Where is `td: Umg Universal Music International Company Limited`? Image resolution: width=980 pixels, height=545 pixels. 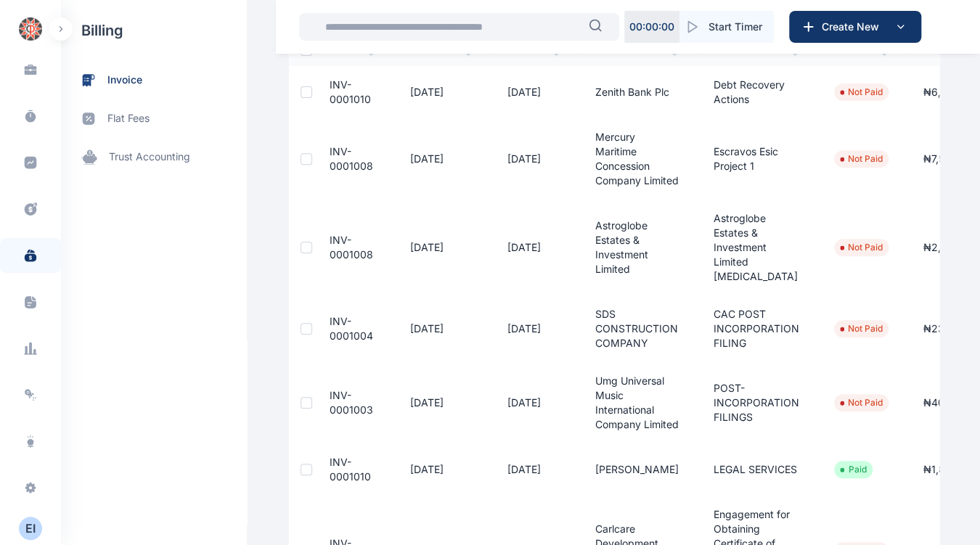
td: Umg Universal Music International Company Limited is located at coordinates (637, 403).